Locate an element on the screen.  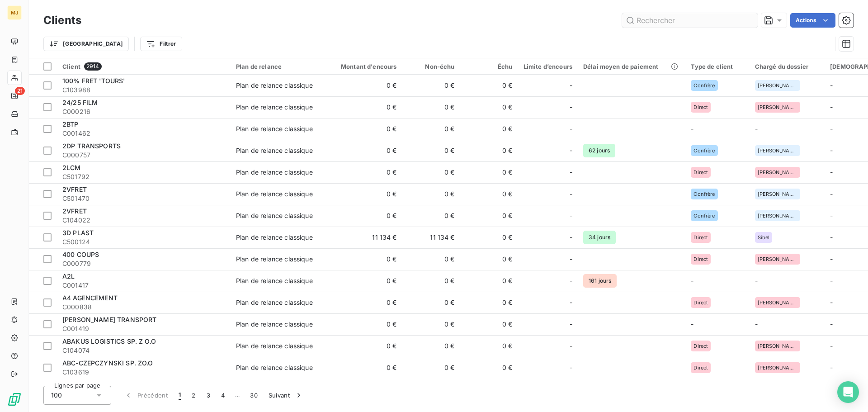
span: C000757 is located at coordinates (144, 155).